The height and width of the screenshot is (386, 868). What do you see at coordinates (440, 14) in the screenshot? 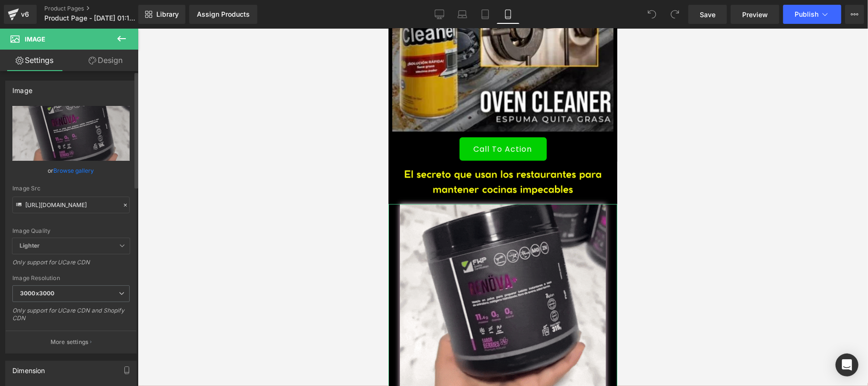
I see `a: Desktop` at bounding box center [440, 14].